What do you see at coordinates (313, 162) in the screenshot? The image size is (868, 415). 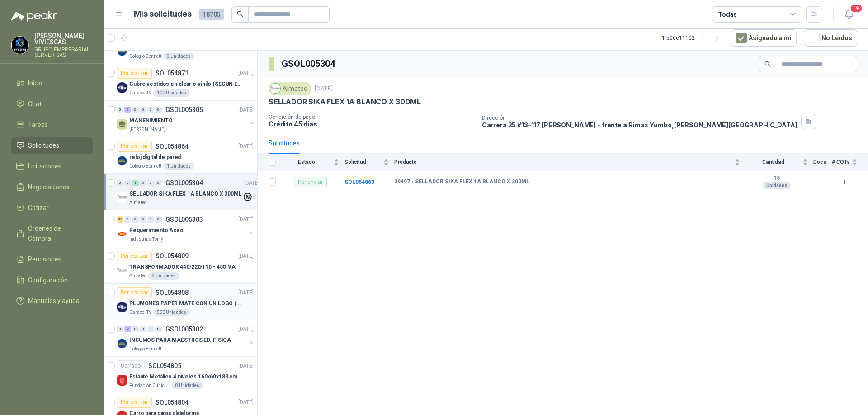 I see `th: Estado` at bounding box center [313, 162].